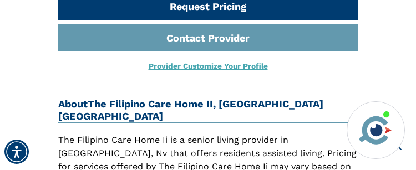 Image resolution: width=416 pixels, height=170 pixels. What do you see at coordinates (208, 66) in the screenshot?
I see `a: Provider Customize Your Profile` at bounding box center [208, 66].